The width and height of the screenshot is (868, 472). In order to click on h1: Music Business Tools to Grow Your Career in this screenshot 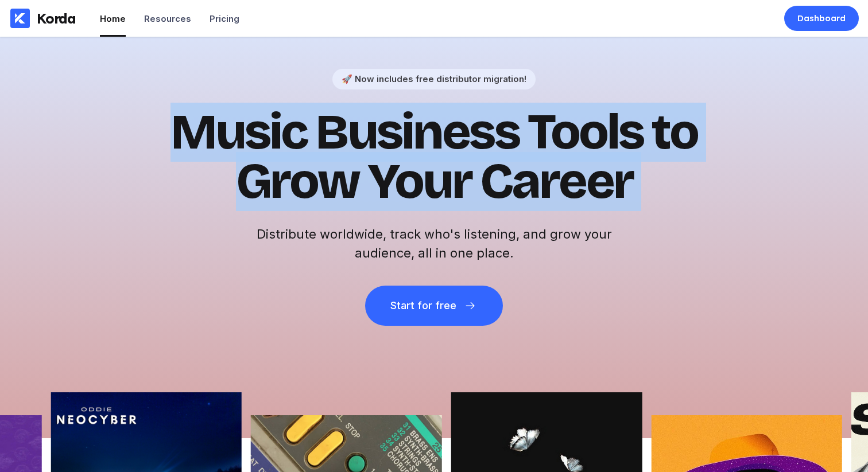, I will do `click(434, 157)`.